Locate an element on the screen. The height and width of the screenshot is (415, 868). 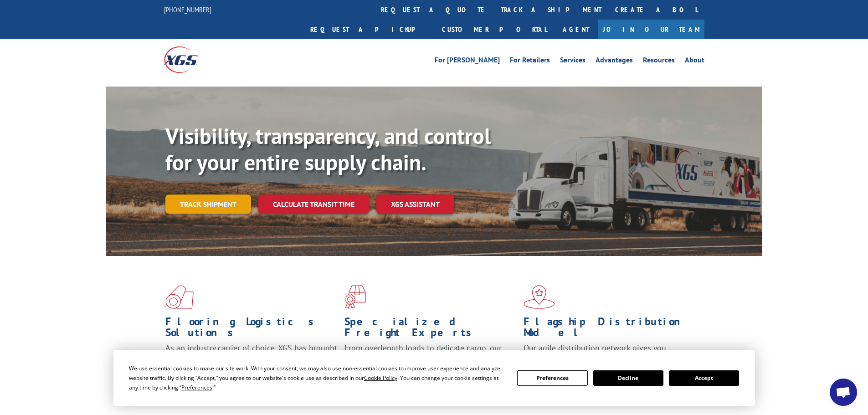
b: Visibility, transparency, and control for your entire supply chain. is located at coordinates (328, 149).